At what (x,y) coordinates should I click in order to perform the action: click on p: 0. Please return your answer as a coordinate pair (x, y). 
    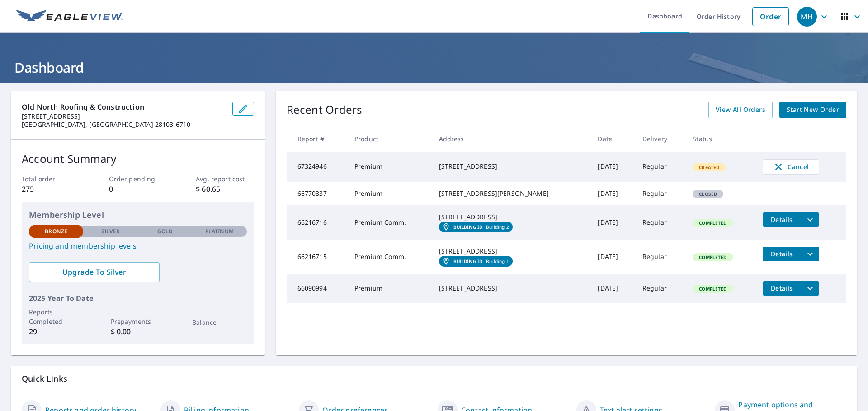
    Looking at the image, I should click on (137, 189).